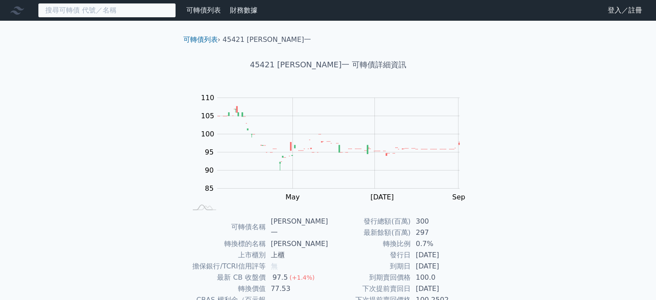 This screenshot has width=656, height=300. Describe the element at coordinates (369, 255) in the screenshot. I see `td: 發行日` at that location.